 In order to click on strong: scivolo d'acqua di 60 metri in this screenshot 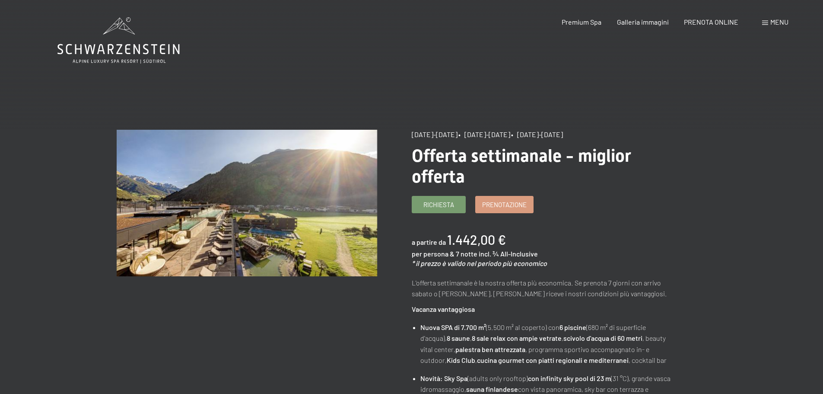, I will do `click(603, 337)`.